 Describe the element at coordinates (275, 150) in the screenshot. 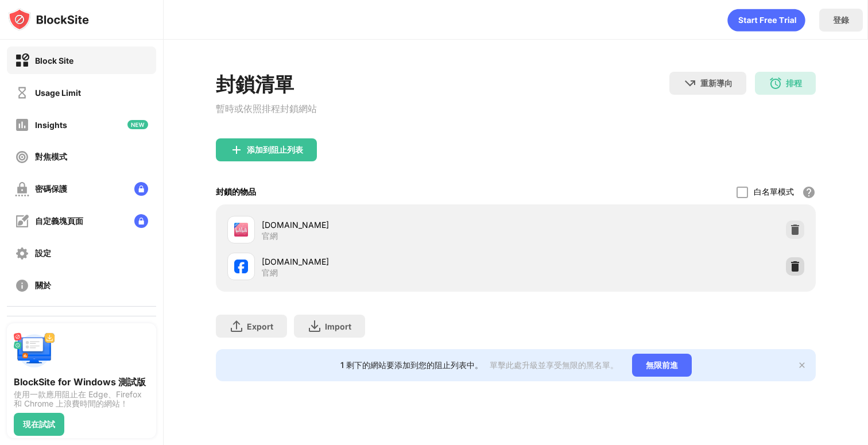

I see `div: 添加到阻止列表` at that location.